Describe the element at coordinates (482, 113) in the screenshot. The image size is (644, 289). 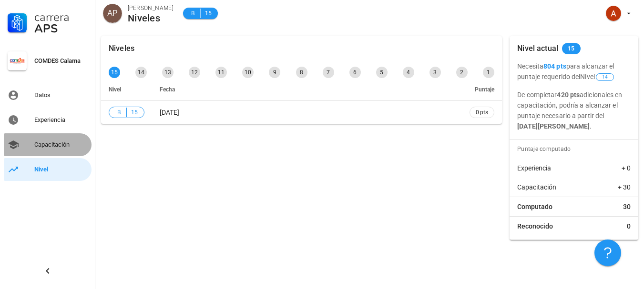
I see `span: 0 pts` at that location.